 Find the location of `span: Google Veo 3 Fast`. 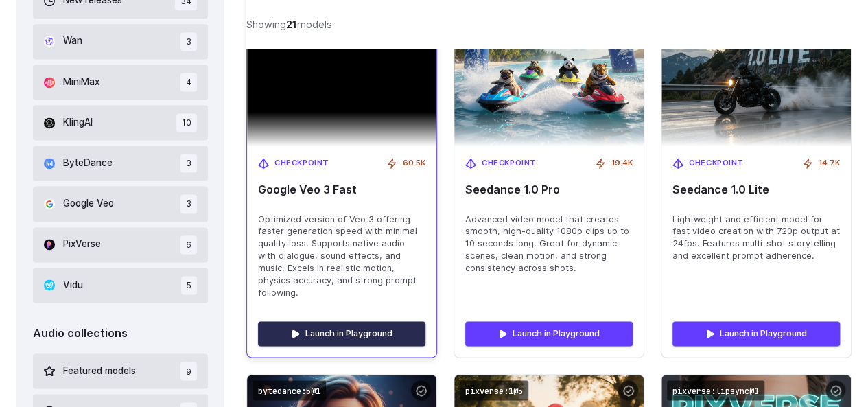

span: Google Veo 3 Fast is located at coordinates (342, 189).